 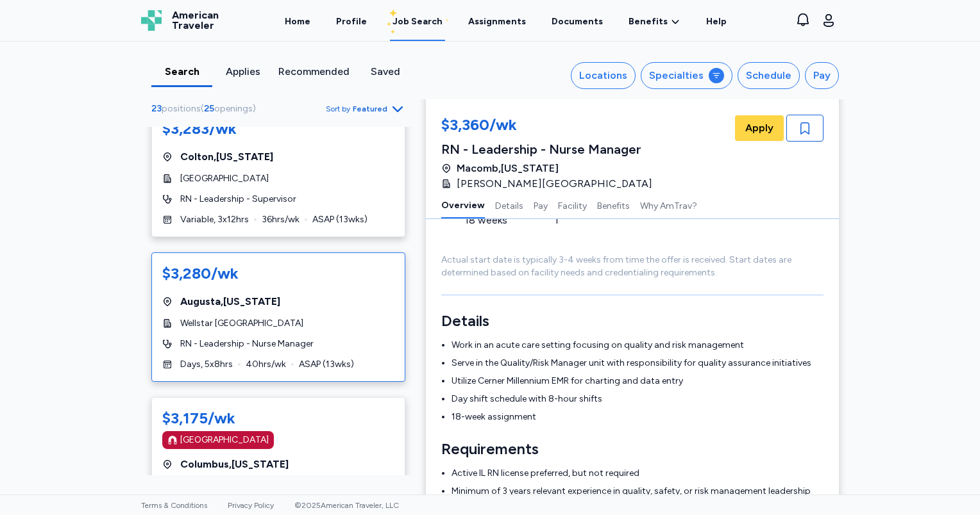 What do you see at coordinates (280, 220) in the screenshot?
I see `span: 36 hrs/wk` at bounding box center [280, 220].